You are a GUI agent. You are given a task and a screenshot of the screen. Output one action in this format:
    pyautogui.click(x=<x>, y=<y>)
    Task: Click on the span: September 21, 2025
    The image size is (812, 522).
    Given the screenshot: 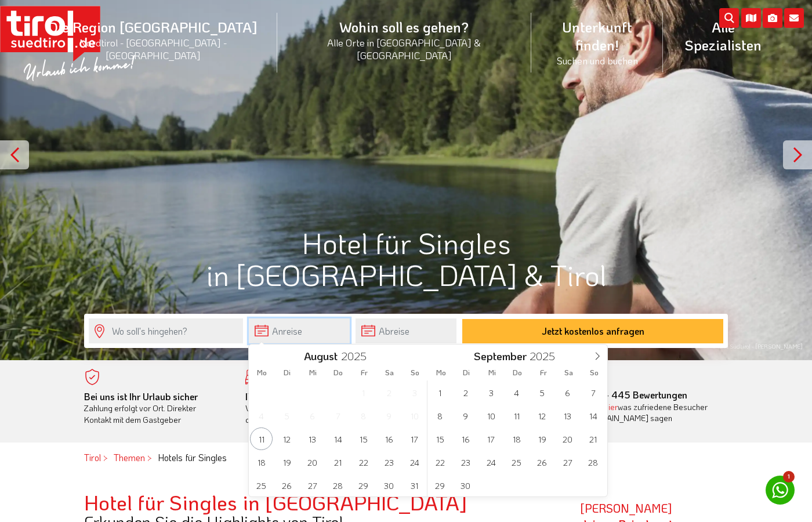 What is the action you would take?
    pyautogui.click(x=592, y=438)
    